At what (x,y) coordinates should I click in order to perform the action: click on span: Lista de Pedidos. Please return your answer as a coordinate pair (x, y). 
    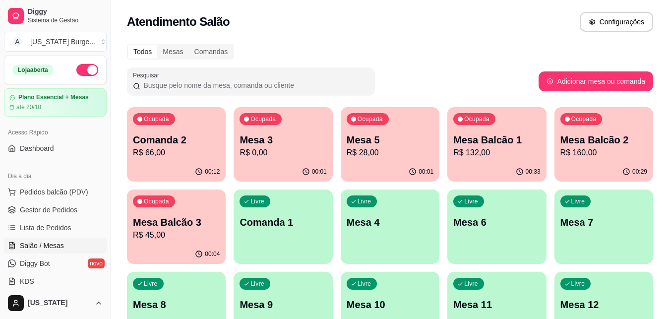
    Looking at the image, I should click on (46, 228).